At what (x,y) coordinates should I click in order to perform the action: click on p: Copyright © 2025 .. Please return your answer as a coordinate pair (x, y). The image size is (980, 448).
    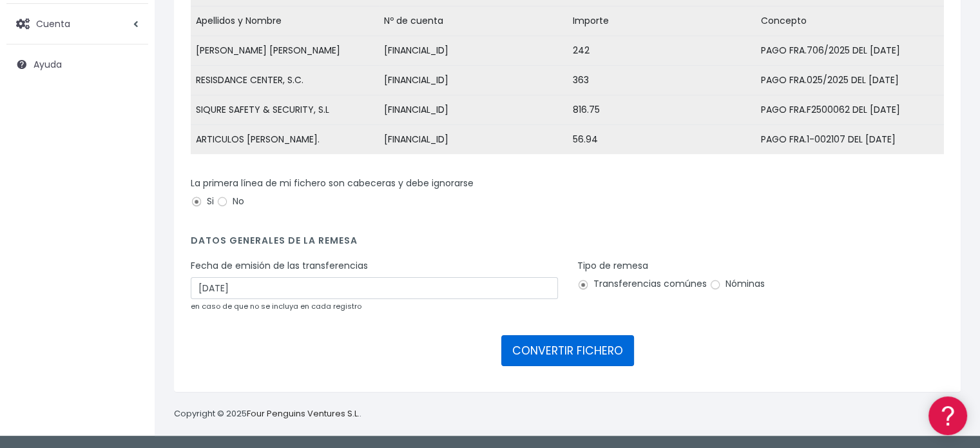
    Looking at the image, I should click on (268, 413).